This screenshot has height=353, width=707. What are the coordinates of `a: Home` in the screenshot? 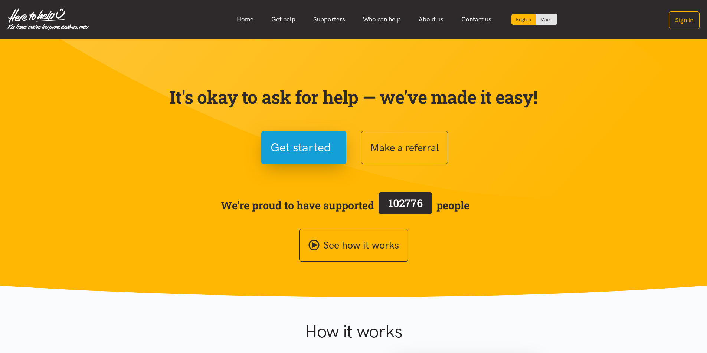 It's located at (245, 19).